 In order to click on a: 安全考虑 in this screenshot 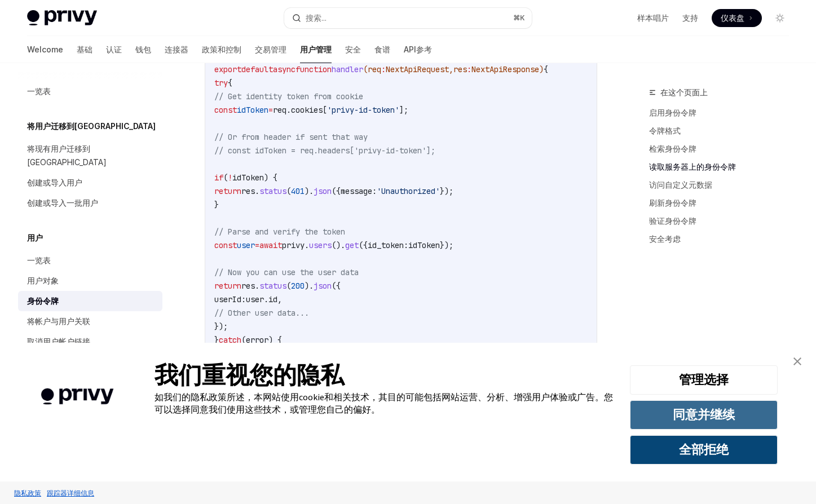, I will do `click(723, 239)`.